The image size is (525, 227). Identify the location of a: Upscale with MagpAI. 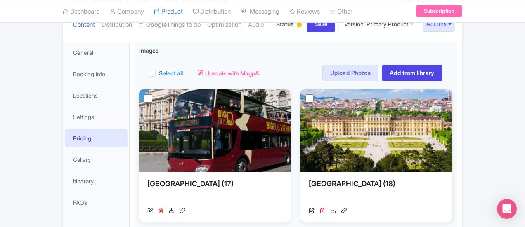
(229, 73).